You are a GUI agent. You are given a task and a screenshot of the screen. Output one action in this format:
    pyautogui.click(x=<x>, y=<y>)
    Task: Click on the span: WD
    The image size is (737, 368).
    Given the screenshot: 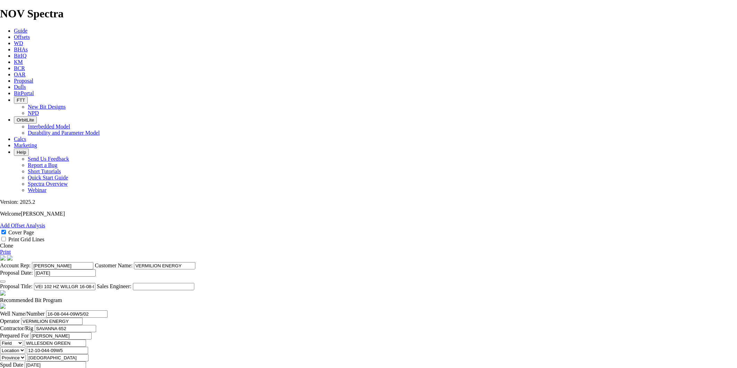 What is the action you would take?
    pyautogui.click(x=18, y=43)
    